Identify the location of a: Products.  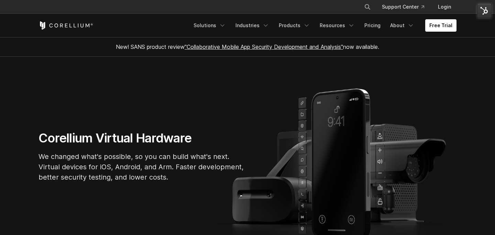
(294, 25).